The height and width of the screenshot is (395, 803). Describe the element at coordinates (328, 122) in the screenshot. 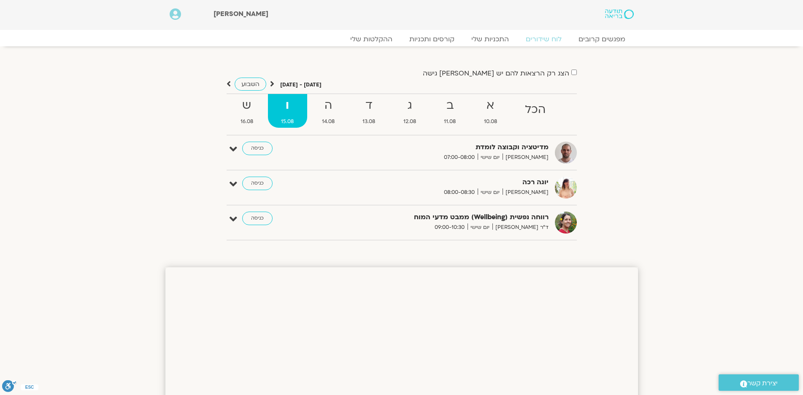

I see `span: 14.08` at that location.